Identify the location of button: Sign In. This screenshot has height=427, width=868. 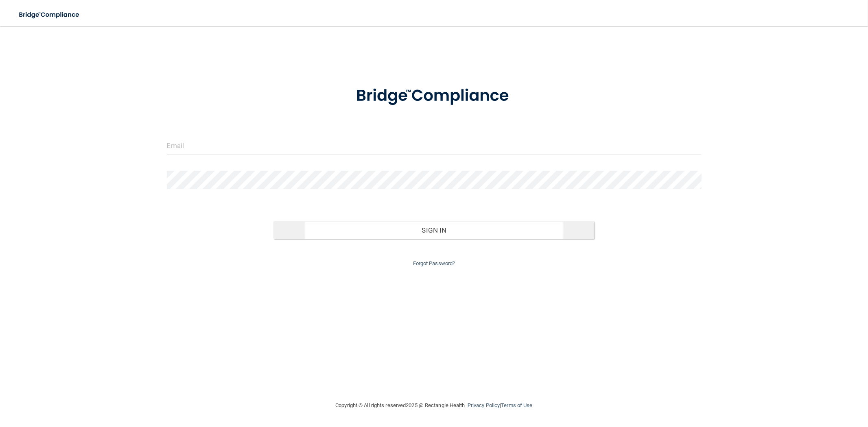
(434, 230).